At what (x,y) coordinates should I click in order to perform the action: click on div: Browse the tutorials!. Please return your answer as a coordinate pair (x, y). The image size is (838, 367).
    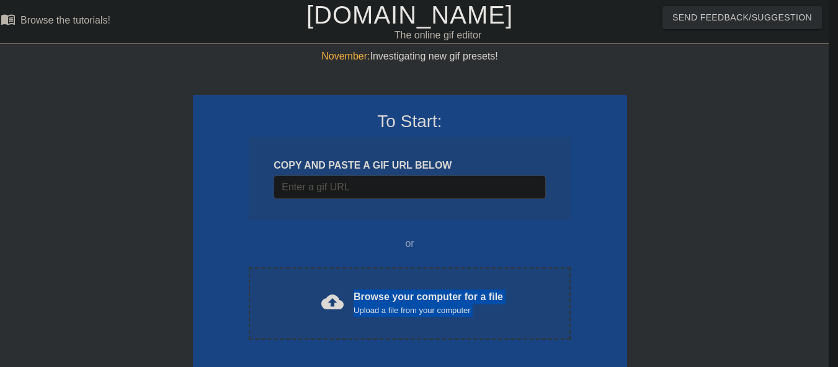
    Looking at the image, I should click on (65, 20).